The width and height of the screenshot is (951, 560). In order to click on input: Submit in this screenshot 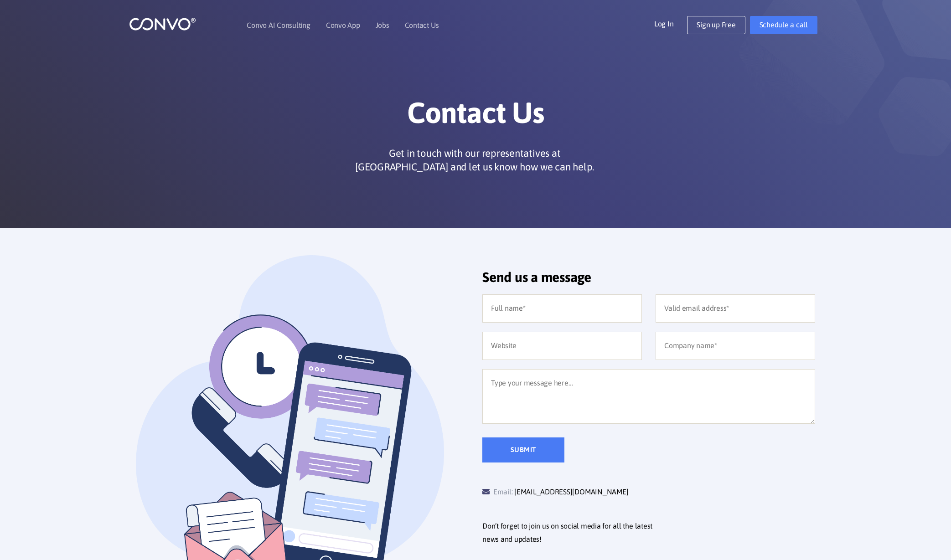, I will do `click(523, 450)`.